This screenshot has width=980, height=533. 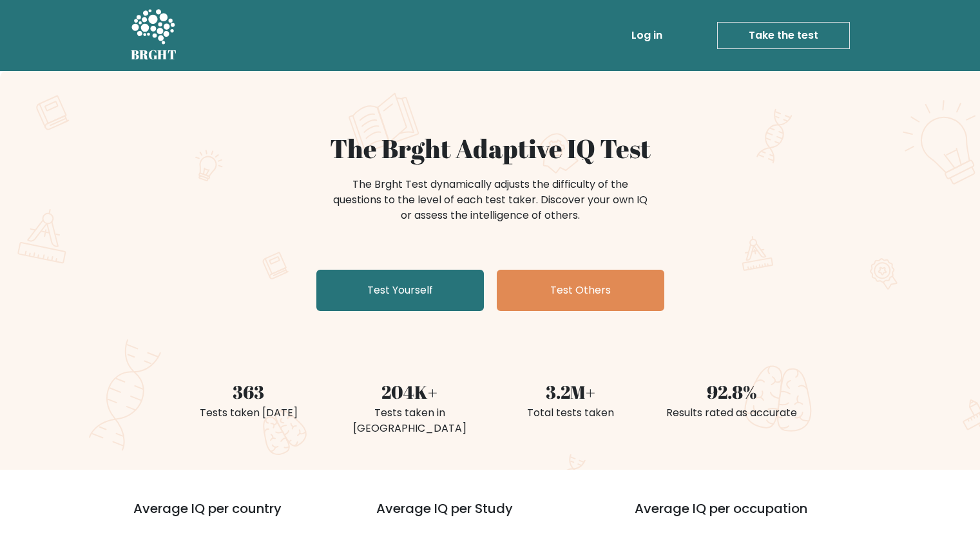 I want to click on div: 363, so click(x=249, y=391).